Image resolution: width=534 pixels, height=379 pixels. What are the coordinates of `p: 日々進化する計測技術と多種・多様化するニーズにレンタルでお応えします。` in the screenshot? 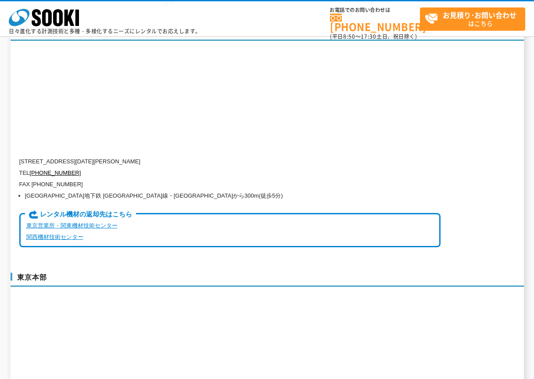 It's located at (105, 31).